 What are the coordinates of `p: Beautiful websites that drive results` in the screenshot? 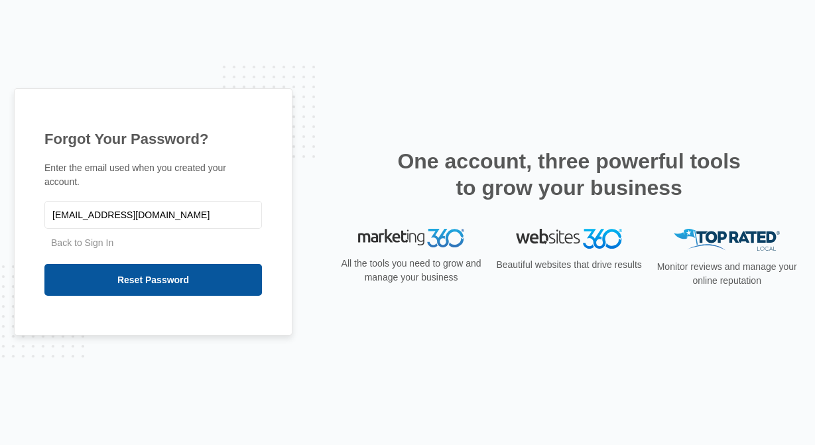 It's located at (569, 265).